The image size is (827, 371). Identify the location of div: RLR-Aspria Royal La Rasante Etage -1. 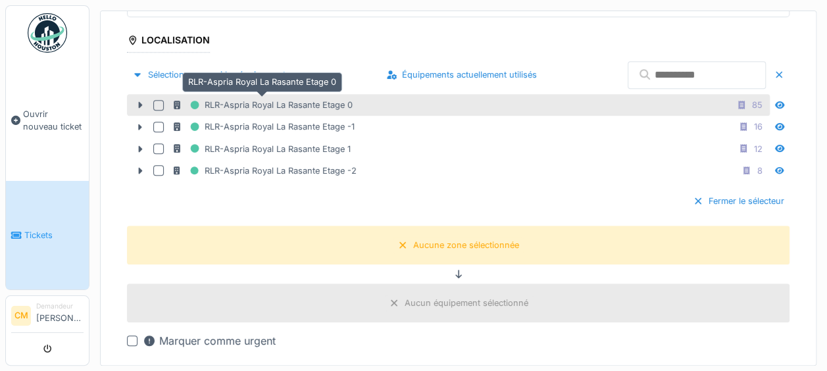
(263, 126).